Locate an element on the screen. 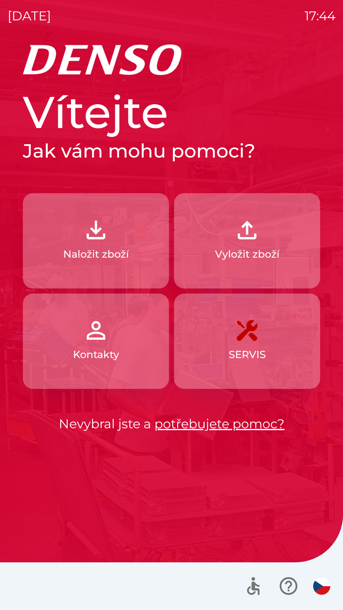 The height and width of the screenshot is (610, 343). p: SERVIS is located at coordinates (247, 354).